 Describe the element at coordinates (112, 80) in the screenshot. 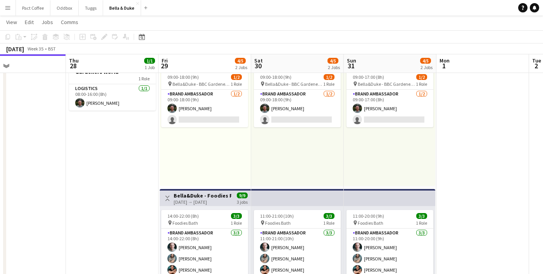

I see `div: 08:00-16:00 (8h)1/1Logistics_Bella&Duke_BBC Gardeners World1 RoleLogistics1/108:00-16:00 (8h)[PER...` at that location.